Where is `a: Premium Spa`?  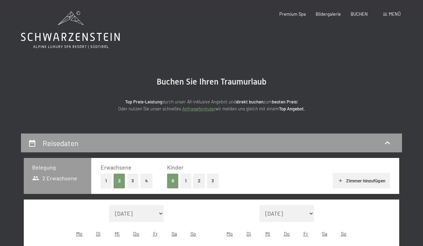 a: Premium Spa is located at coordinates (292, 14).